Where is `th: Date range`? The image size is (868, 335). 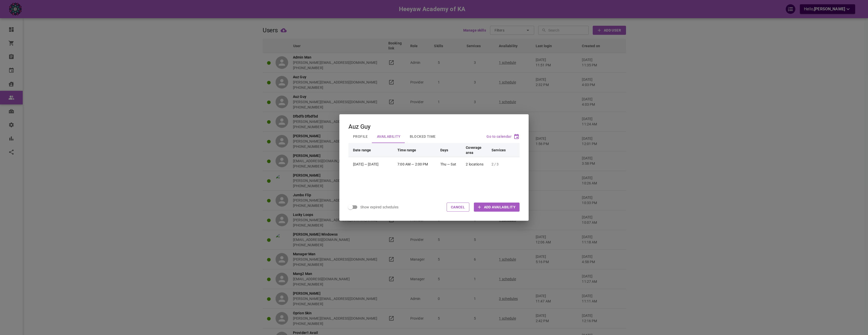
th: Date range is located at coordinates (372, 150).